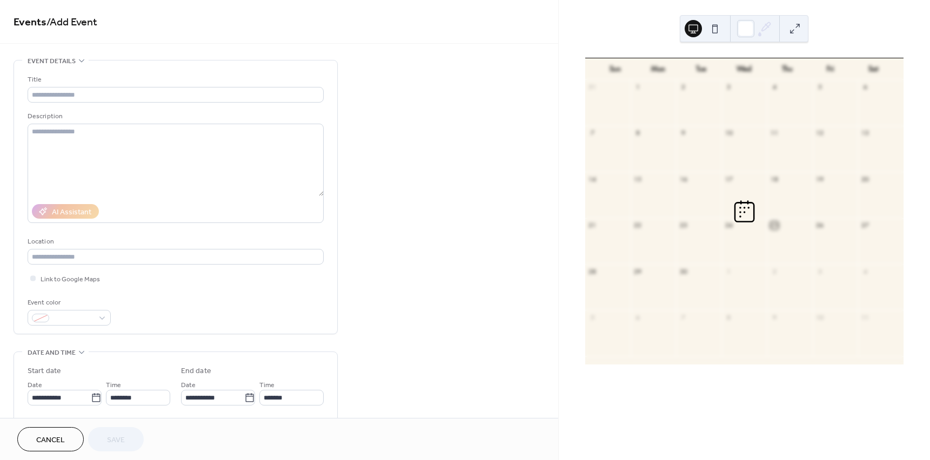 The height and width of the screenshot is (460, 930). I want to click on div: 29, so click(638, 271).